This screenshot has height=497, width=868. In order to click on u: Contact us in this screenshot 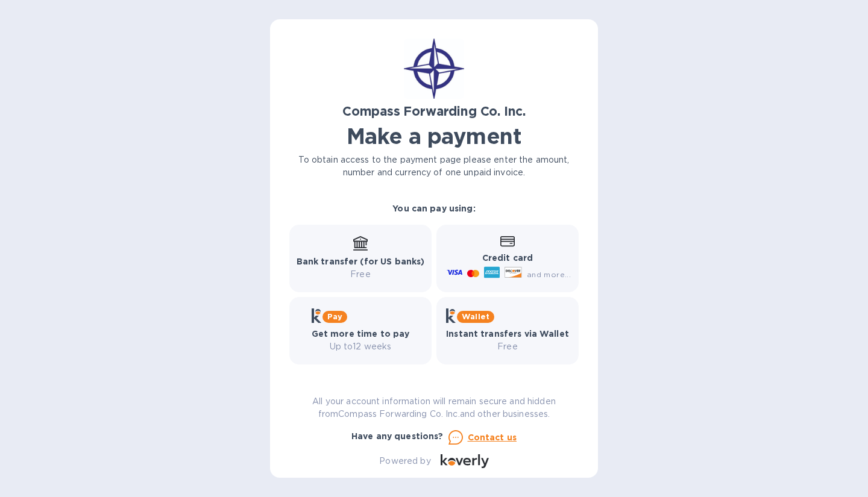, I will do `click(492, 438)`.